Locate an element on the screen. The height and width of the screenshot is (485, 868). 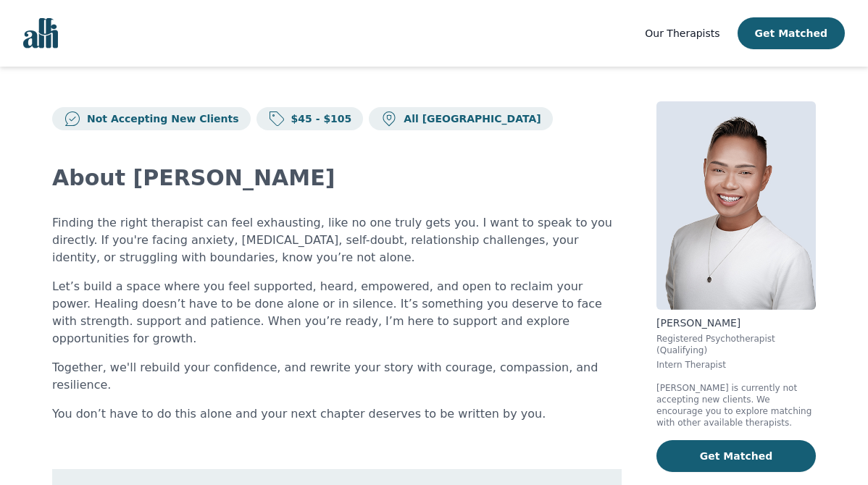
p: Registered Psychotherapist (Qualifying) is located at coordinates (736, 345).